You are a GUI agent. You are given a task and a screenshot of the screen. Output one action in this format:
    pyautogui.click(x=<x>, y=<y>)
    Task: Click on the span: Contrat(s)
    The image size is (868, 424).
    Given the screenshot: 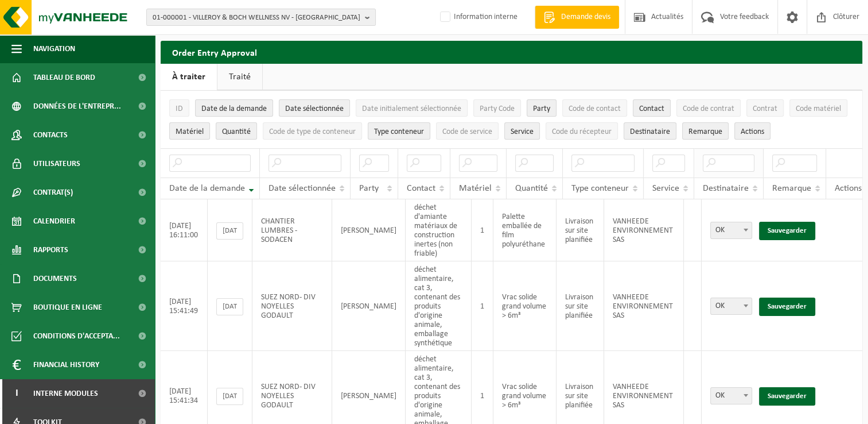 What is the action you would take?
    pyautogui.click(x=53, y=193)
    